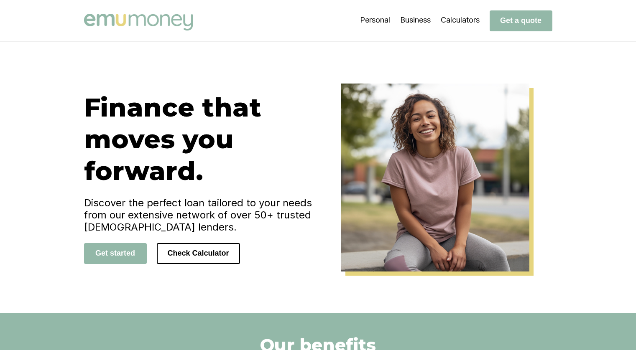 The height and width of the screenshot is (350, 636). Describe the element at coordinates (115, 254) in the screenshot. I see `button: Get started` at that location.